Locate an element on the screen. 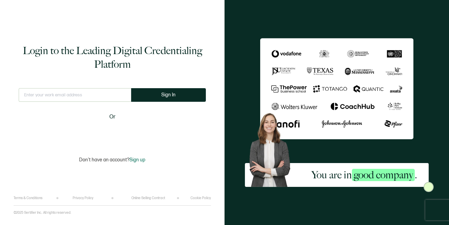  button: Sign In is located at coordinates (169, 95).